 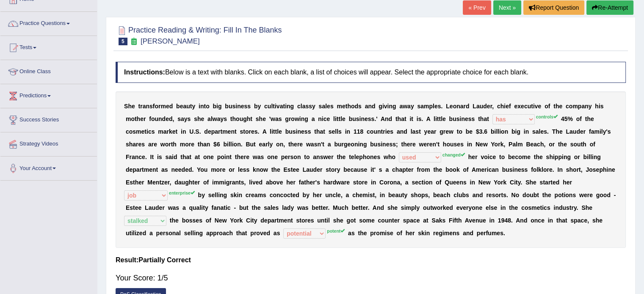 I want to click on b: 4, so click(x=563, y=119).